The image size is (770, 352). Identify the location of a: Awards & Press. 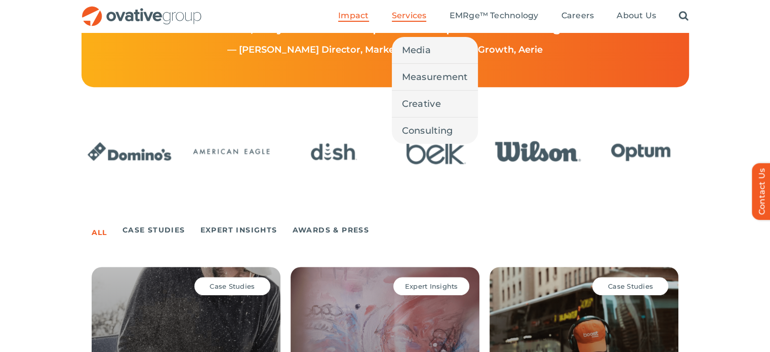
(331, 230).